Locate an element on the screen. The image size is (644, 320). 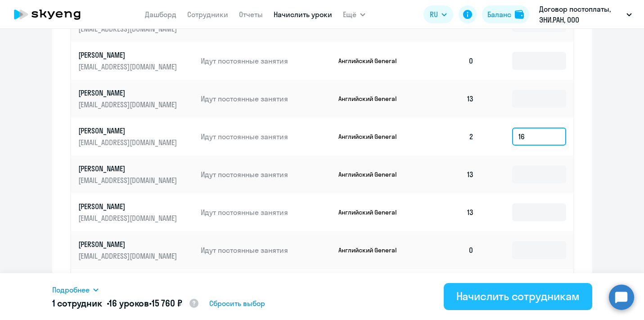
h5: 1 сотрудник • • is located at coordinates (126, 304).